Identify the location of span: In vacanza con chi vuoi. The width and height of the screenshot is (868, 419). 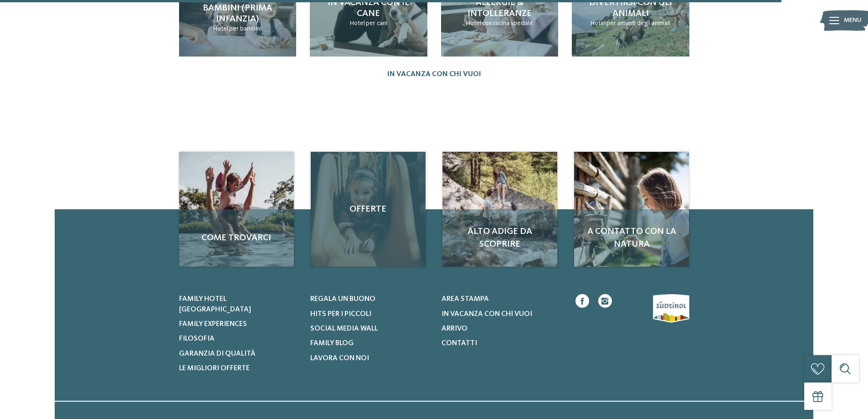
(487, 315).